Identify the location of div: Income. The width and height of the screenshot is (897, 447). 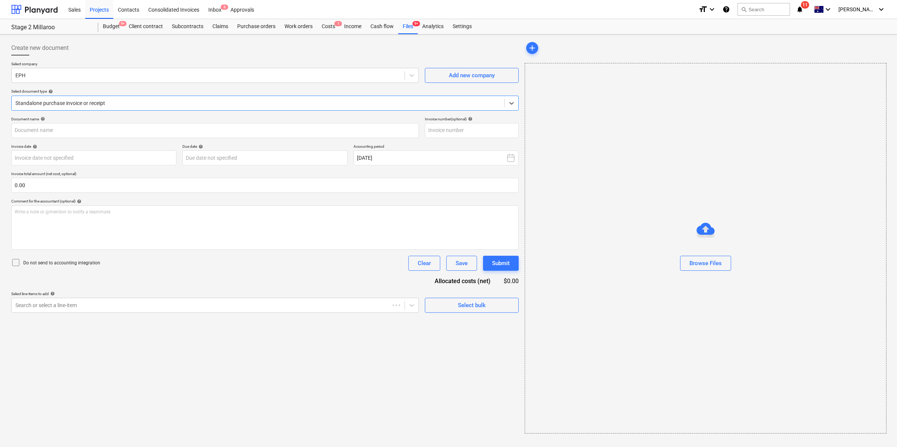
(353, 27).